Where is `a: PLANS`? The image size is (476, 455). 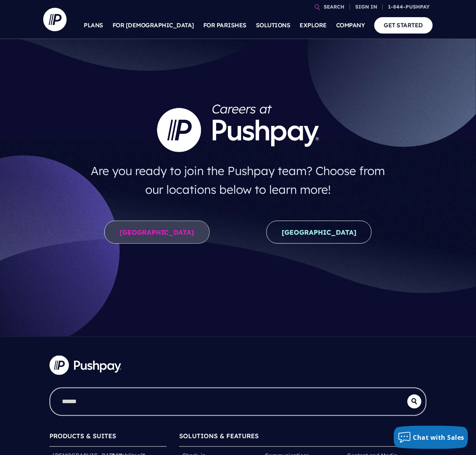
a: PLANS is located at coordinates (94, 25).